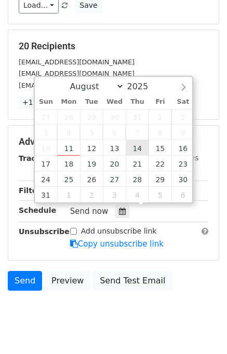  Describe the element at coordinates (46, 179) in the screenshot. I see `span: August 24, 2025` at that location.